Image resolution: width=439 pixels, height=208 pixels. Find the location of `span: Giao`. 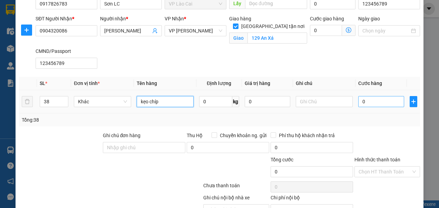

span: Giao is located at coordinates (238, 38).